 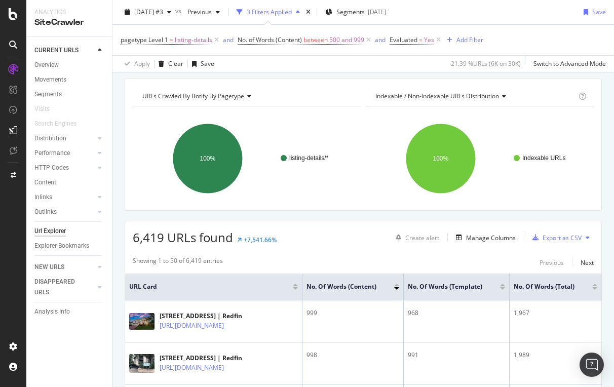 What do you see at coordinates (52, 168) in the screenshot?
I see `div: HTTP Codes` at bounding box center [52, 168].